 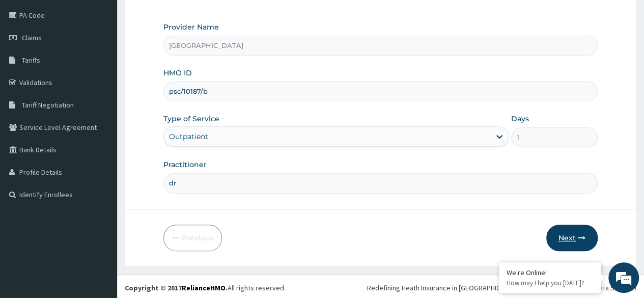 What do you see at coordinates (178, 73) in the screenshot?
I see `label: HMO ID` at bounding box center [178, 73].